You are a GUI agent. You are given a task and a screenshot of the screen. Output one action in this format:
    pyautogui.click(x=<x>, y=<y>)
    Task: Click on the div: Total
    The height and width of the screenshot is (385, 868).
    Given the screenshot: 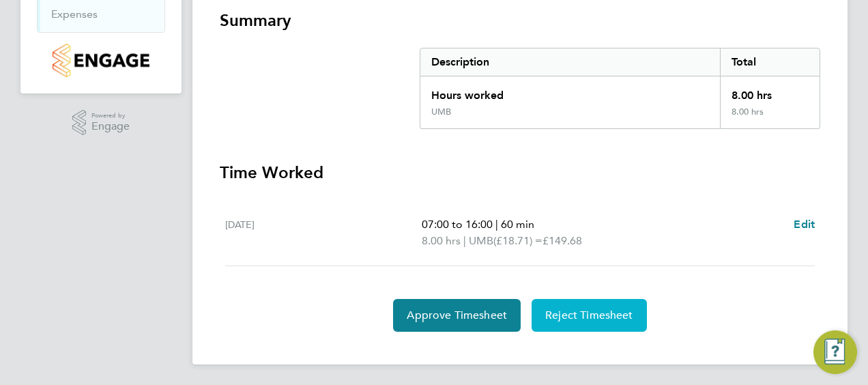 What is the action you would take?
    pyautogui.click(x=769, y=62)
    